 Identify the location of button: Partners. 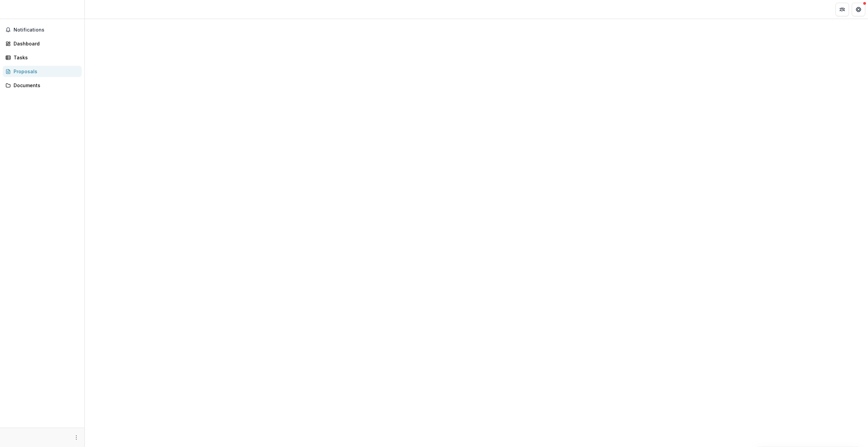
(842, 9).